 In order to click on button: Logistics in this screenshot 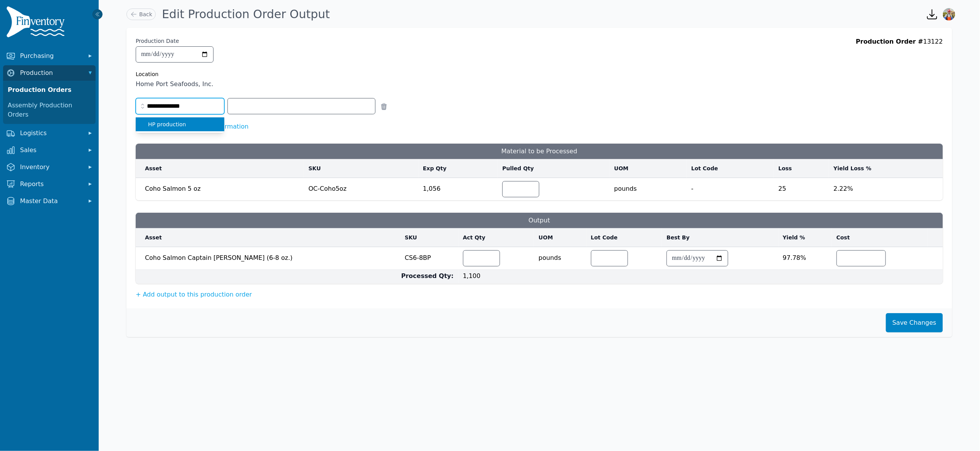, I will do `click(49, 133)`.